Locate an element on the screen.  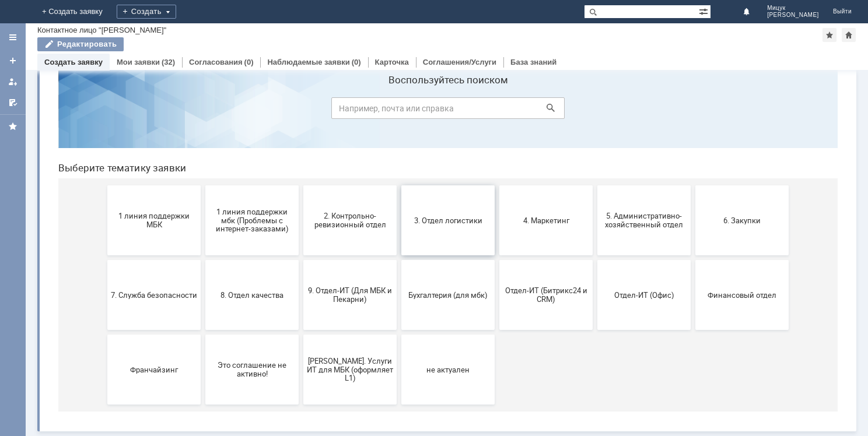
a: Согласования is located at coordinates (216, 62).